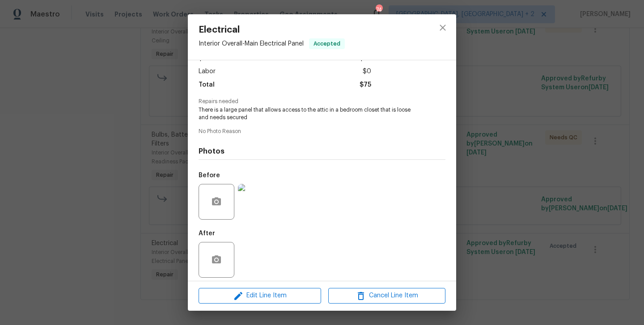  I want to click on h4: Photos, so click(322, 151).